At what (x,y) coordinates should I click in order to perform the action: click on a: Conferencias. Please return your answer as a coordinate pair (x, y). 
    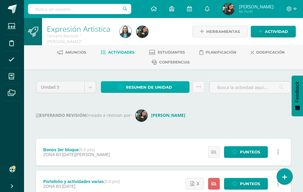
    Looking at the image, I should click on (171, 62).